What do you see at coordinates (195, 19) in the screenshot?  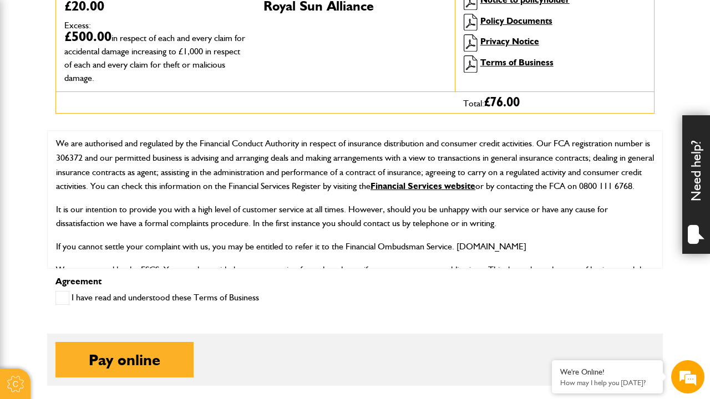 I see `div: Minimize live chat window` at bounding box center [195, 19].